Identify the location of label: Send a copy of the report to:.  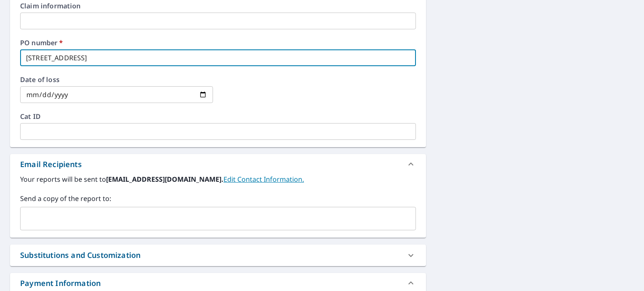
(218, 198).